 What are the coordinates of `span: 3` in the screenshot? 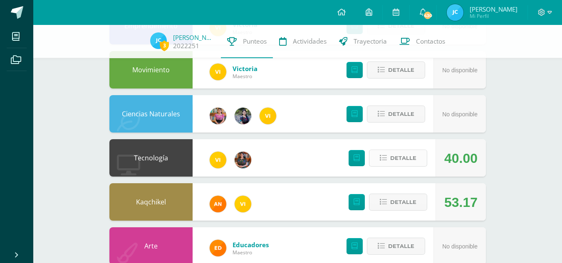 It's located at (164, 45).